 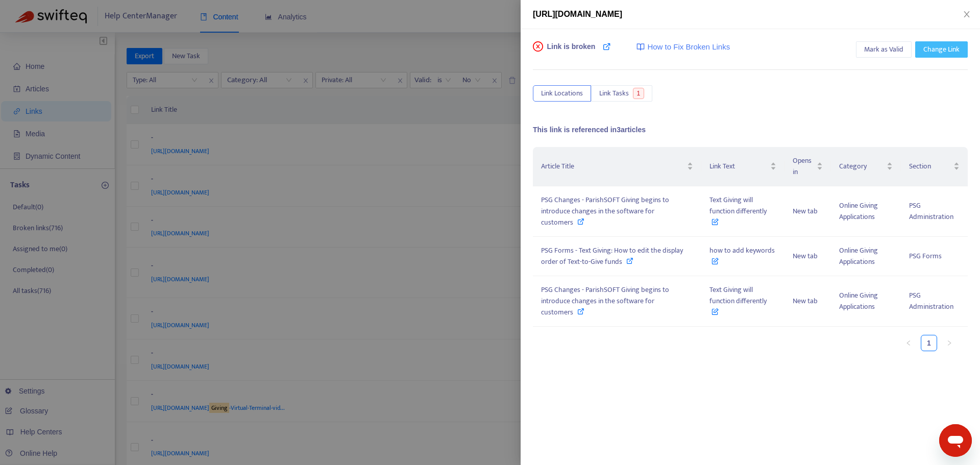 What do you see at coordinates (562, 94) in the screenshot?
I see `button: Link Locations` at bounding box center [562, 94].